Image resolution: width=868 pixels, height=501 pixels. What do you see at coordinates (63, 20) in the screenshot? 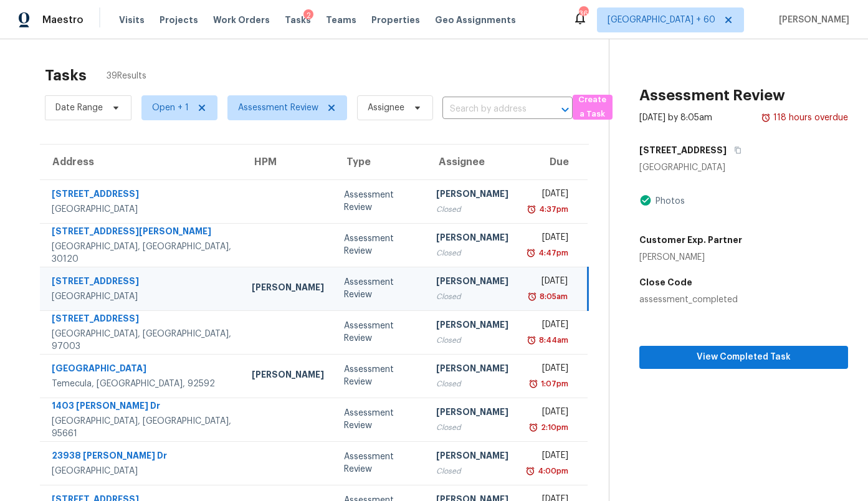
I see `span: Maestro` at bounding box center [63, 20].